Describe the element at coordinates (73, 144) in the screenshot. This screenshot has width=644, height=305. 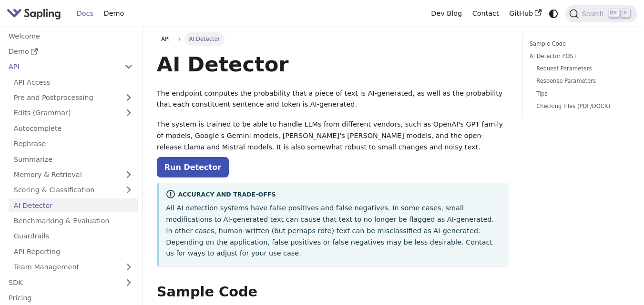
I see `a: Rephrase` at that location.